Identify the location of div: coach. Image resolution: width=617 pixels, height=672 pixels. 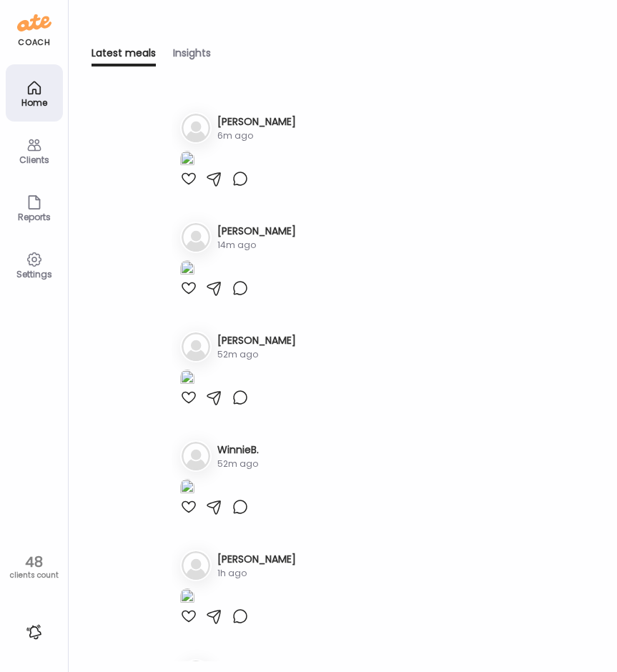
(33, 42).